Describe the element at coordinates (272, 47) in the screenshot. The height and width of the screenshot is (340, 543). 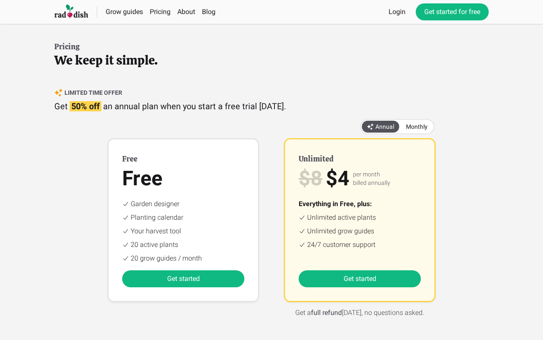
I see `h1: Pricing` at that location.